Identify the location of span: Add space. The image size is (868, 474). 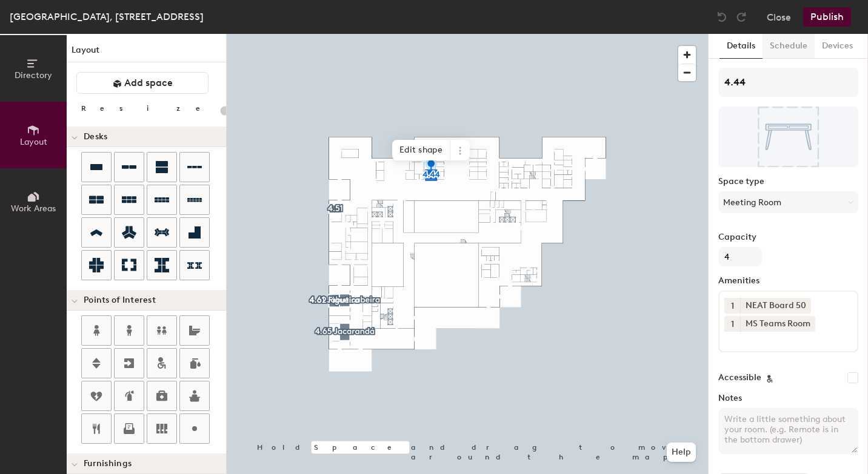
(149, 83).